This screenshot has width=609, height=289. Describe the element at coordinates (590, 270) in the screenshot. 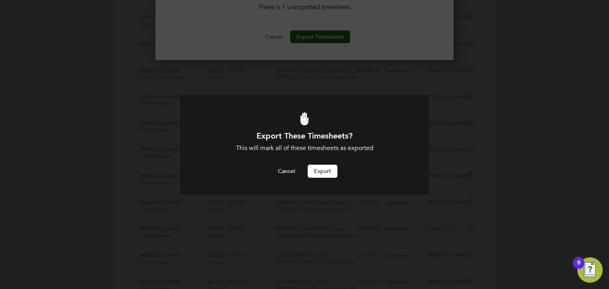

I see `button: Open Resource Center, 9 new notifications` at that location.